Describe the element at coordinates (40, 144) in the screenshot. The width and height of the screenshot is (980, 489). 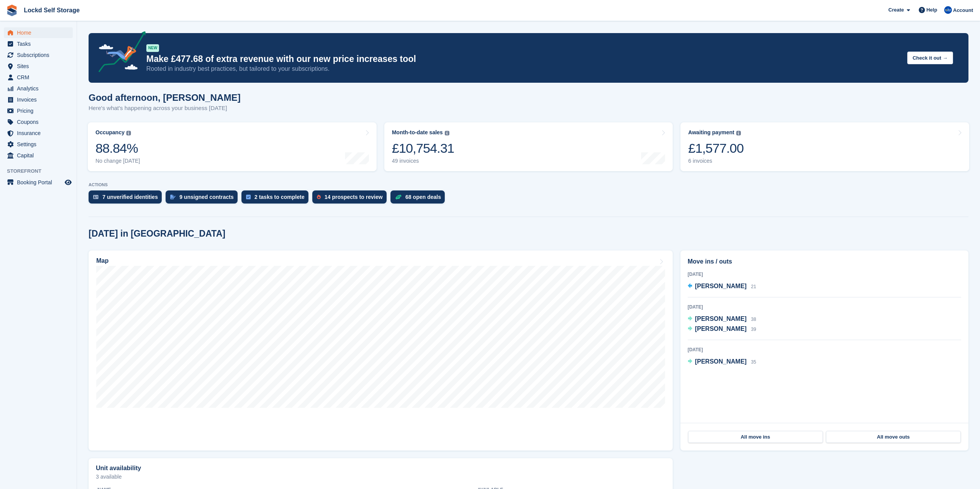
I see `span: Settings` at that location.